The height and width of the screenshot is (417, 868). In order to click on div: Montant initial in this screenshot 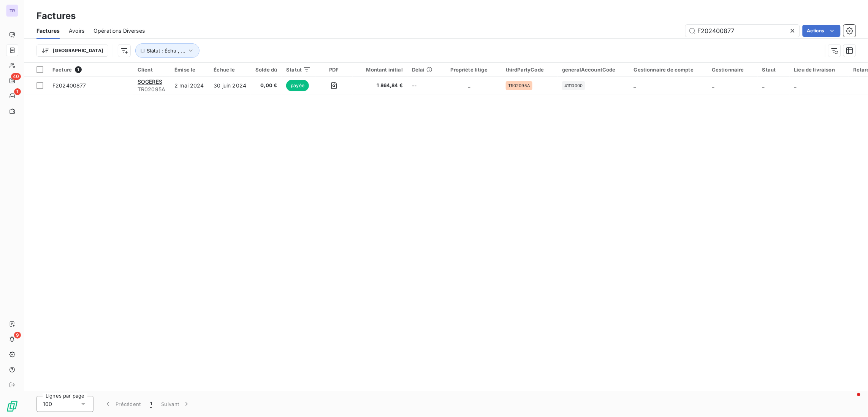, I will do `click(380, 70)`.